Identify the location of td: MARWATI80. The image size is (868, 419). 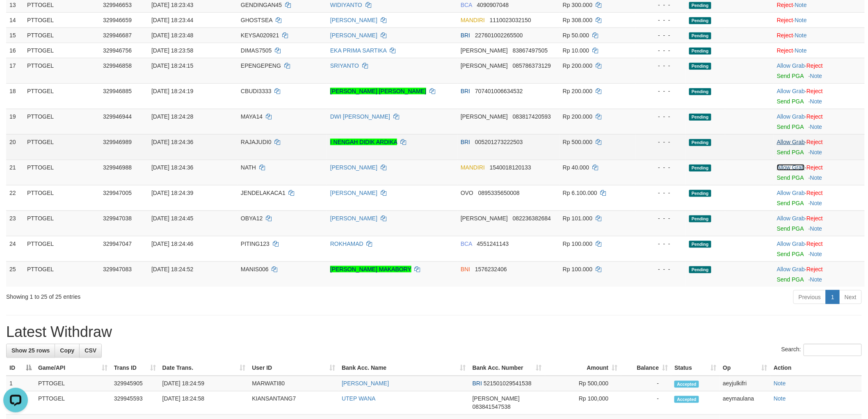
(294, 383).